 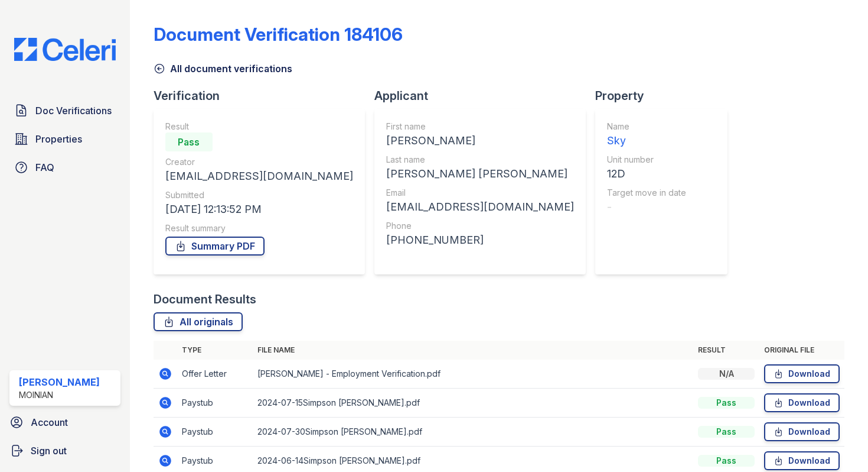 What do you see at coordinates (205, 299) in the screenshot?
I see `div: Document Results` at bounding box center [205, 299].